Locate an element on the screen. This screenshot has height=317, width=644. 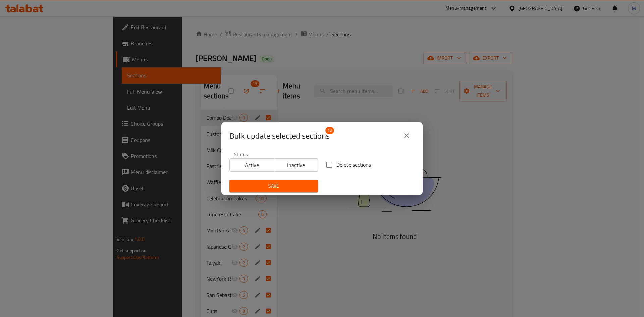
span: Selected section count is located at coordinates (279, 136).